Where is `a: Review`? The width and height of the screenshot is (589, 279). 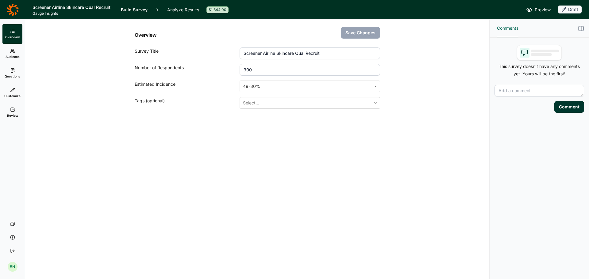 a: Review is located at coordinates (12, 113).